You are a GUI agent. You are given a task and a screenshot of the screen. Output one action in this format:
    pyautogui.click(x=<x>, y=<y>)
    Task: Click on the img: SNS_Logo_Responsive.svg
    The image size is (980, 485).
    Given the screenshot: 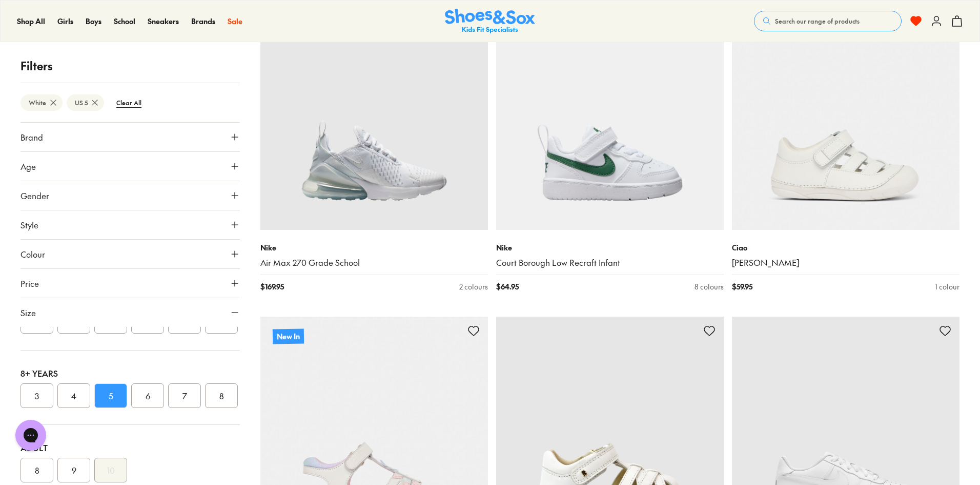 What is the action you would take?
    pyautogui.click(x=490, y=21)
    